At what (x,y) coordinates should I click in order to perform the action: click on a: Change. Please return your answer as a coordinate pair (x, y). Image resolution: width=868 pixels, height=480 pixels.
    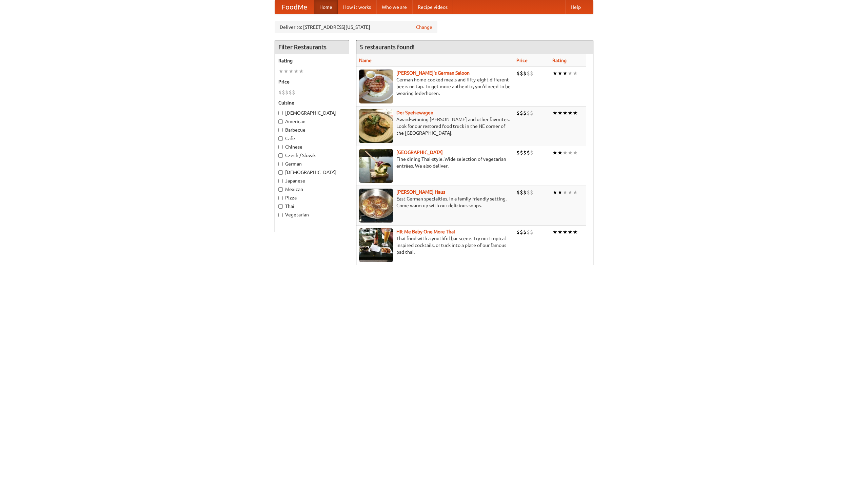
    Looking at the image, I should click on (424, 27).